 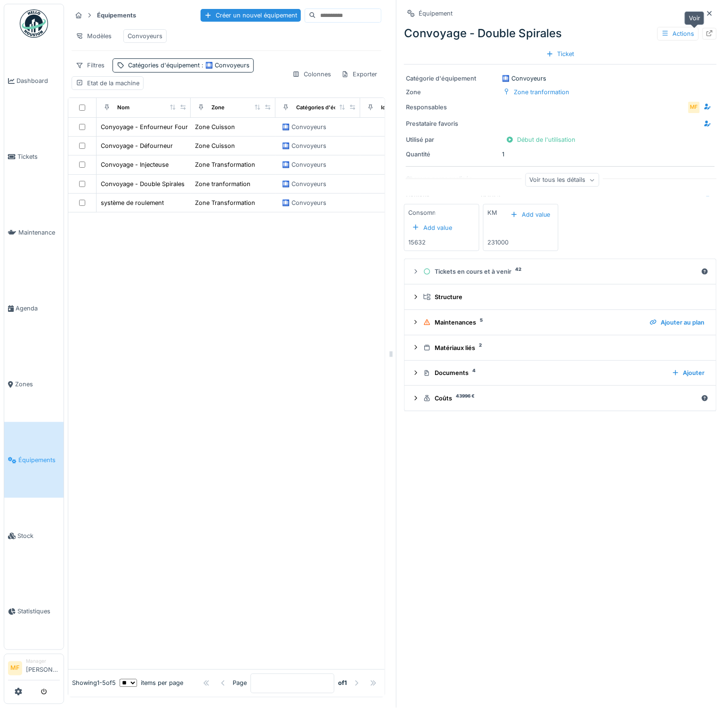 I want to click on div: 231000, so click(x=498, y=243).